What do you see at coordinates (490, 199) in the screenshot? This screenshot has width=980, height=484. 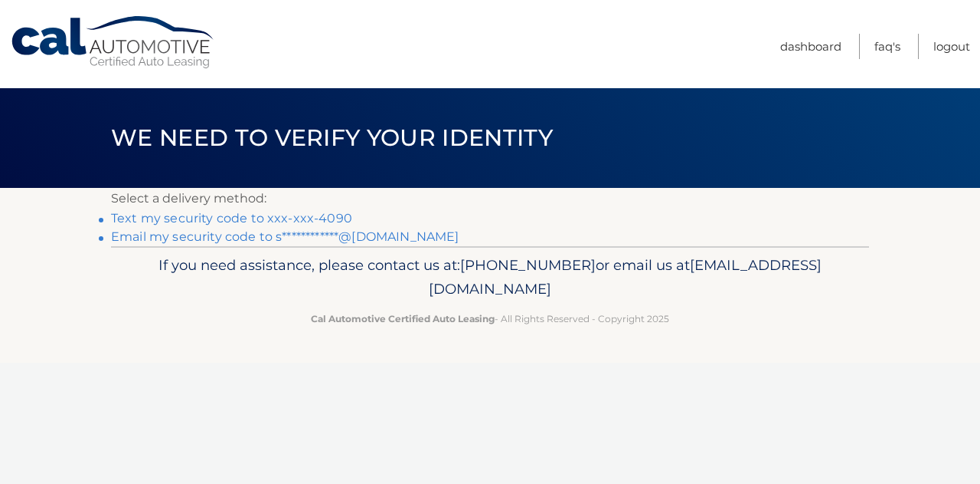 I see `p: Select a delivery method:` at bounding box center [490, 199].